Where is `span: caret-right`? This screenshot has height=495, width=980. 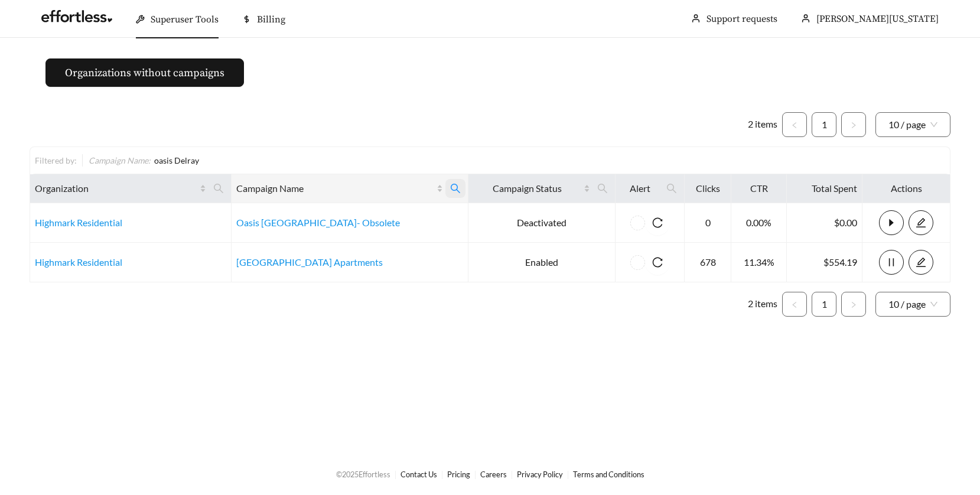
span: caret-right is located at coordinates (892, 223).